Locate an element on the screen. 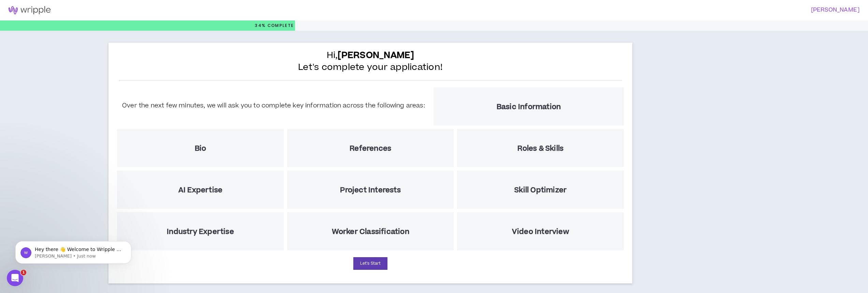 The image size is (868, 293). span: Complete is located at coordinates (279, 26).